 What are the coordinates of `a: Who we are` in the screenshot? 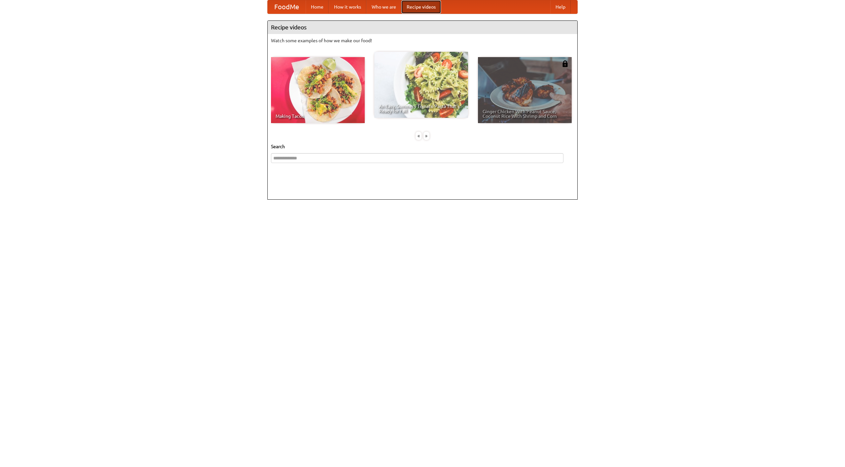 It's located at (384, 7).